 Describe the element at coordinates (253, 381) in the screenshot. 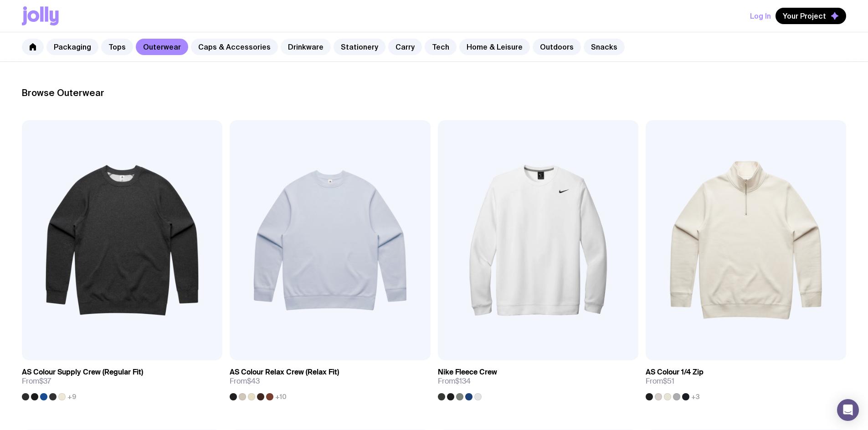

I see `span: $43` at that location.